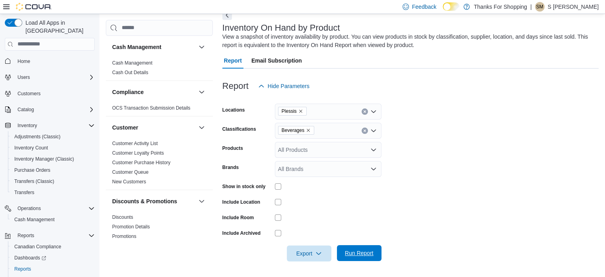 Image resolution: width=605 pixels, height=277 pixels. What do you see at coordinates (239, 129) in the screenshot?
I see `label: Classifications` at bounding box center [239, 129].